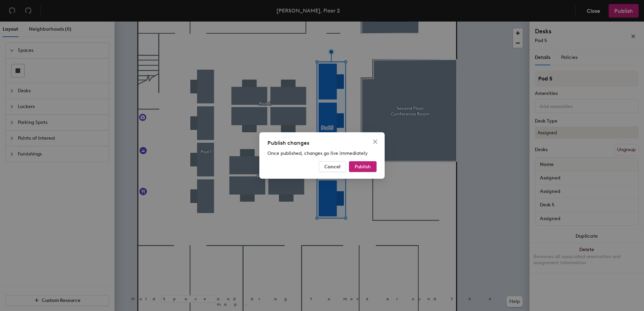  What do you see at coordinates (363, 167) in the screenshot?
I see `span: Publish` at bounding box center [363, 167].